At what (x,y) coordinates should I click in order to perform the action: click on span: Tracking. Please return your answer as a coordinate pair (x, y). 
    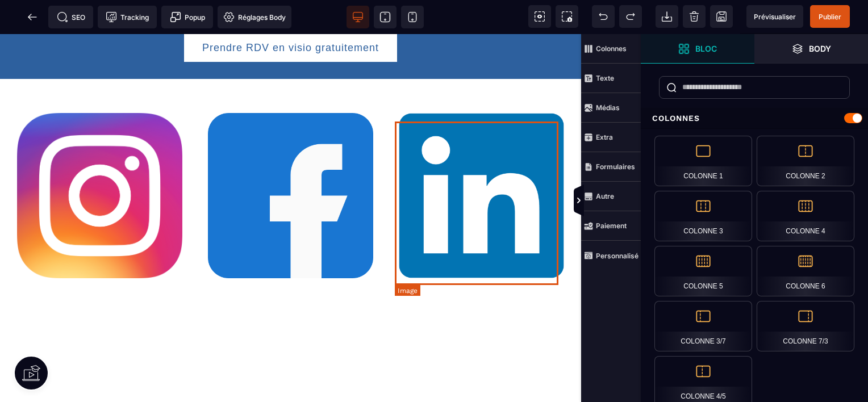
    Looking at the image, I should click on (127, 17).